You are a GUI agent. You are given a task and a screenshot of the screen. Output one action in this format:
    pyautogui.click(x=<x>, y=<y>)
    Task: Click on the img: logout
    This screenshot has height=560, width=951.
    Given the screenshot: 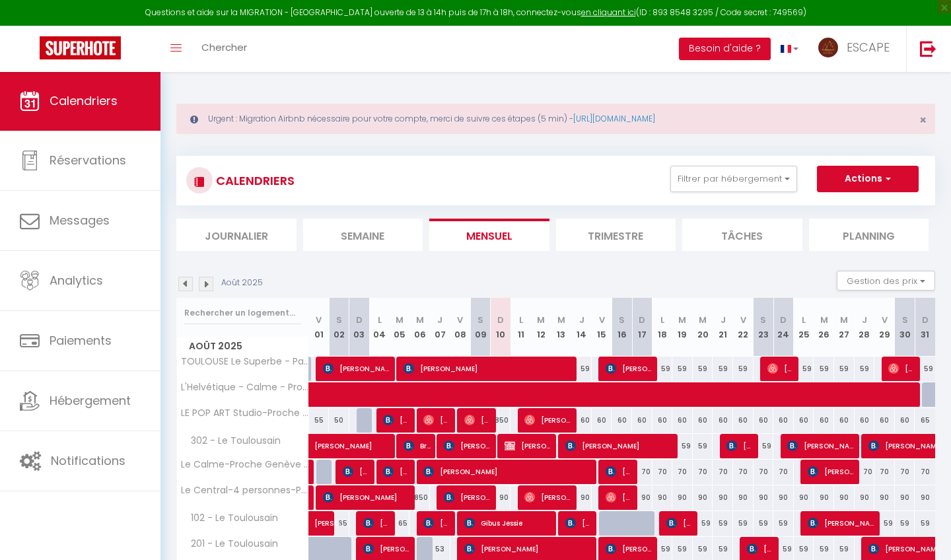 What is the action you would take?
    pyautogui.click(x=928, y=48)
    